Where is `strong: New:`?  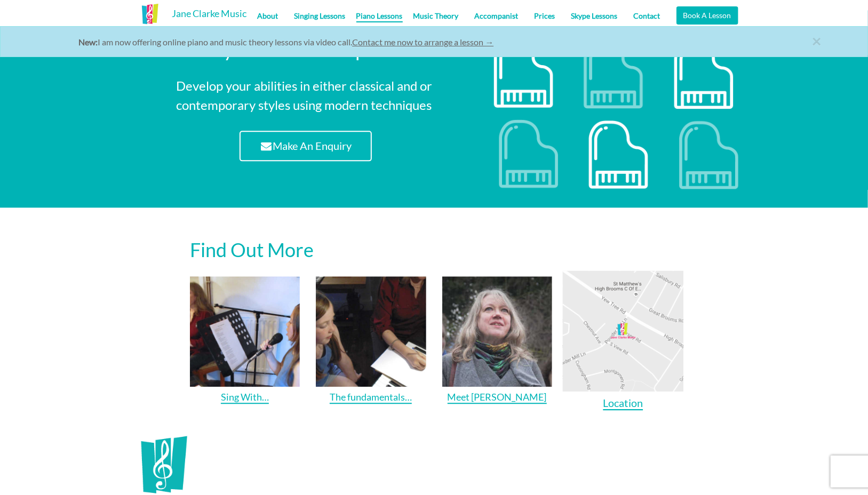 strong: New: is located at coordinates (88, 42).